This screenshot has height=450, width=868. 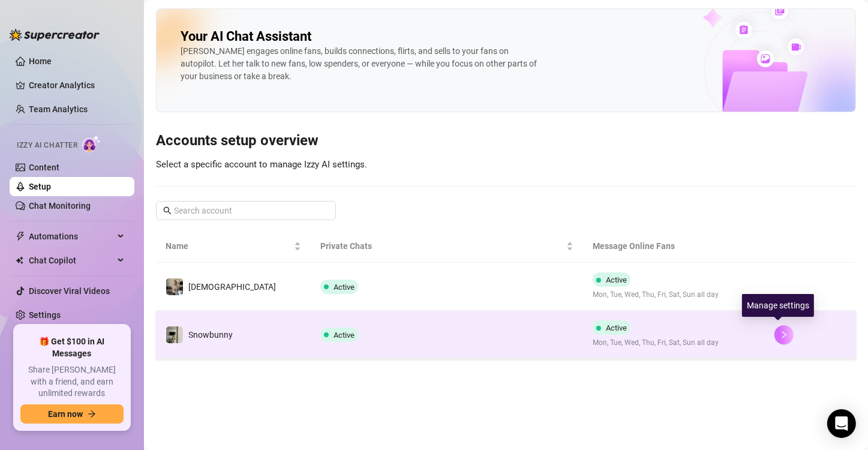 What do you see at coordinates (211, 335) in the screenshot?
I see `span: Snowbunny` at bounding box center [211, 335].